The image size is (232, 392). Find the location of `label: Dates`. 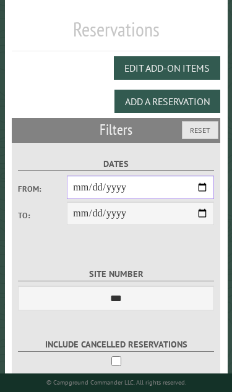

label: Dates is located at coordinates (116, 164).